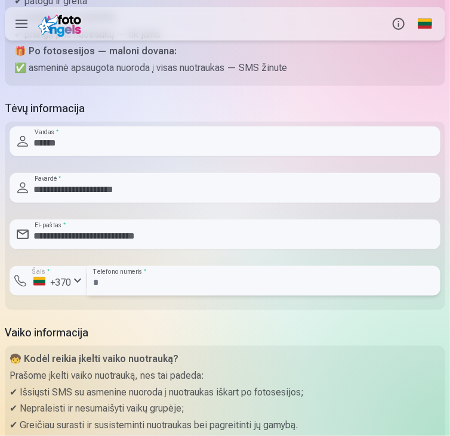  What do you see at coordinates (51, 283) in the screenshot?
I see `div: +370` at bounding box center [51, 283].